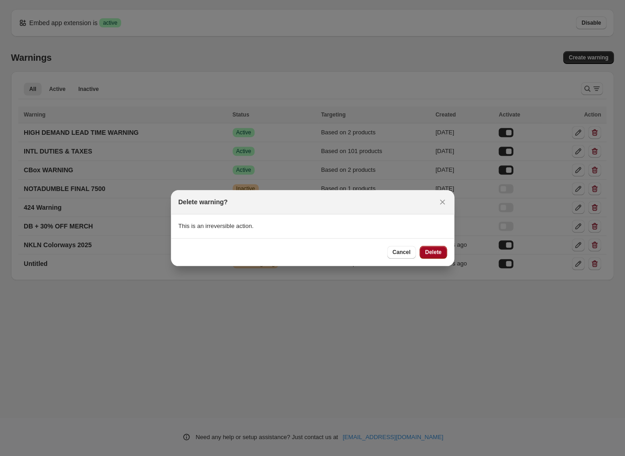  Describe the element at coordinates (401, 252) in the screenshot. I see `button: Cancel` at that location.